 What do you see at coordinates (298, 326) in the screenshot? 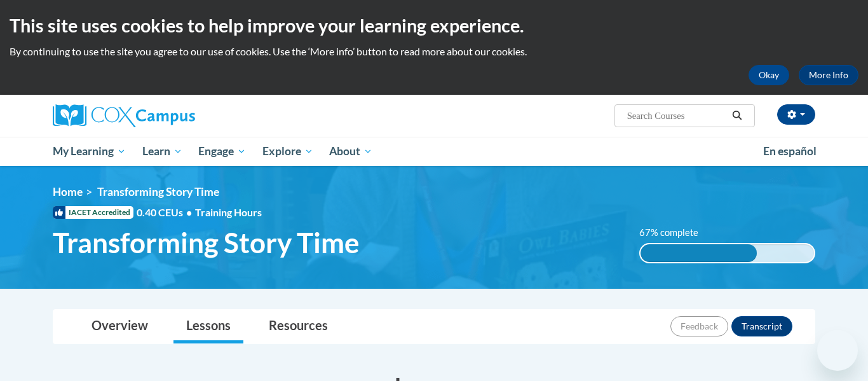
I see `a: Resources` at bounding box center [298, 326].